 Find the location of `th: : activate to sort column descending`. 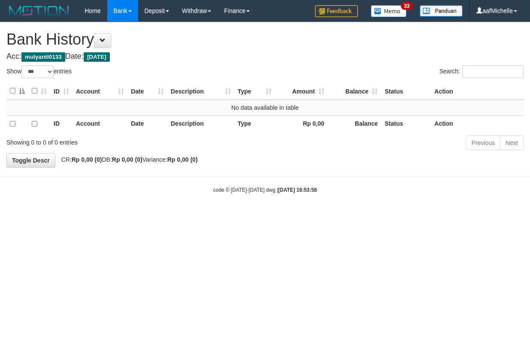

th: : activate to sort column descending is located at coordinates (17, 91).